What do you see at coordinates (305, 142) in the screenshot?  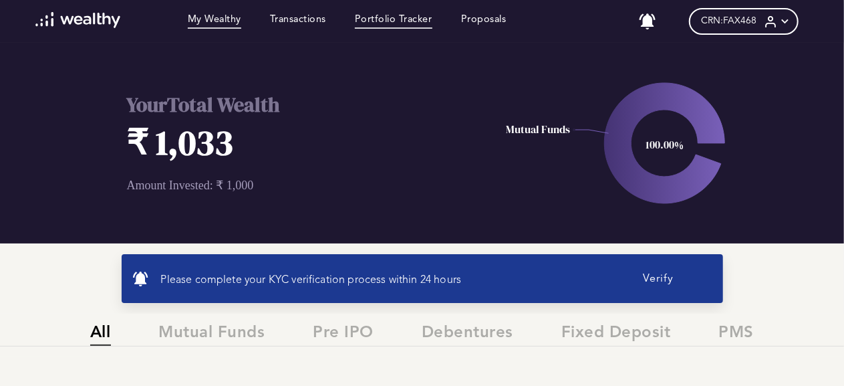 I see `h1: ₹ 1,033` at bounding box center [305, 142].